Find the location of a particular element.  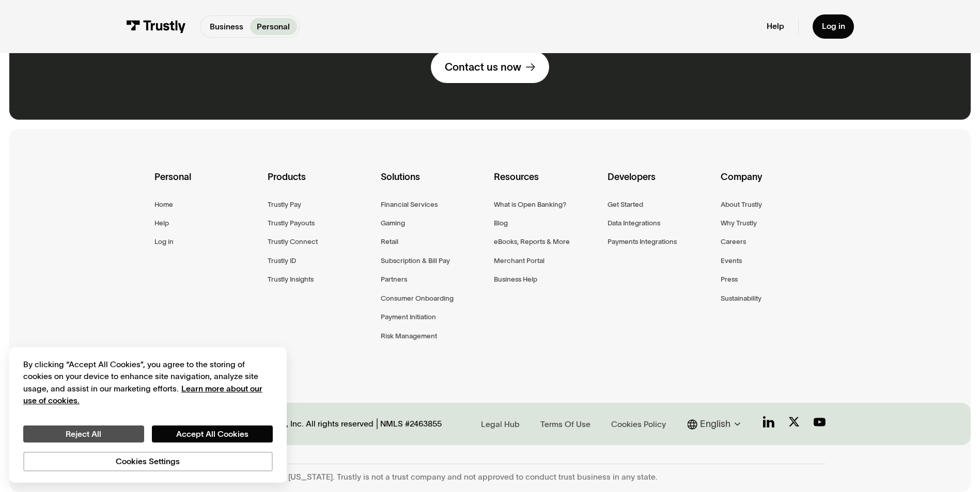

div: Legal Hub is located at coordinates (500, 425).